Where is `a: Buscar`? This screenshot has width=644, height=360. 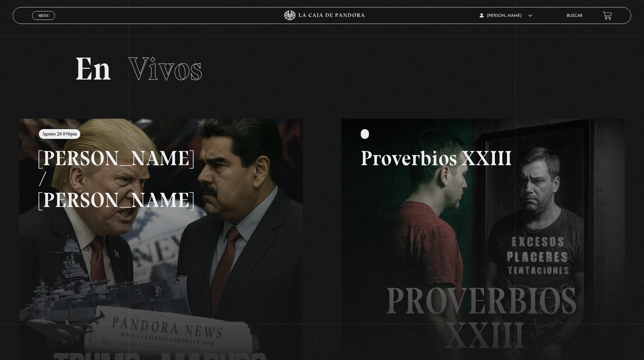
a: Buscar is located at coordinates (574, 16).